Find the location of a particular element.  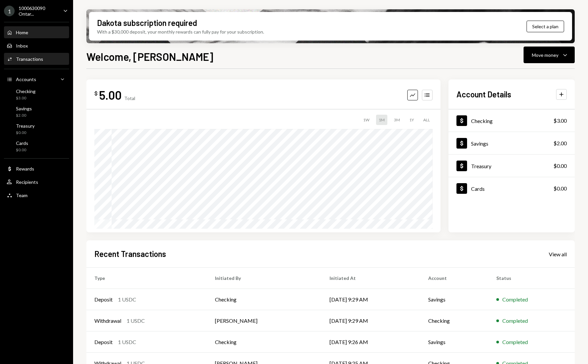

div: Dakota subscription required is located at coordinates (147, 23).